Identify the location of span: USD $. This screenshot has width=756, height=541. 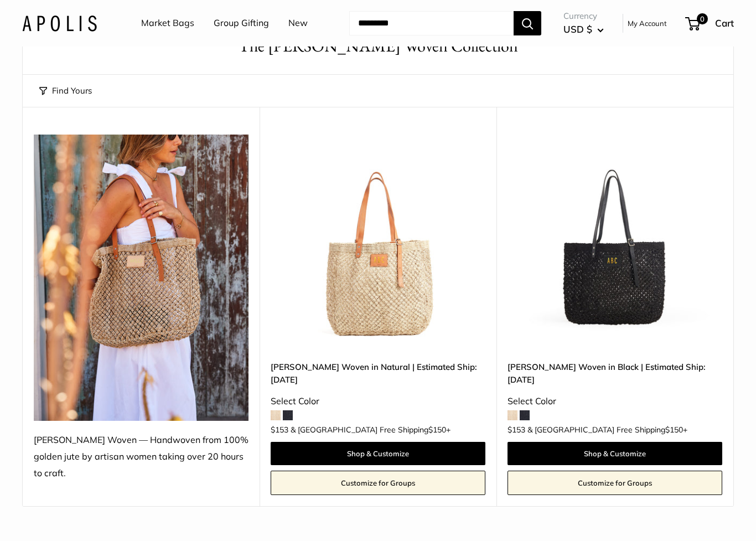
(578, 29).